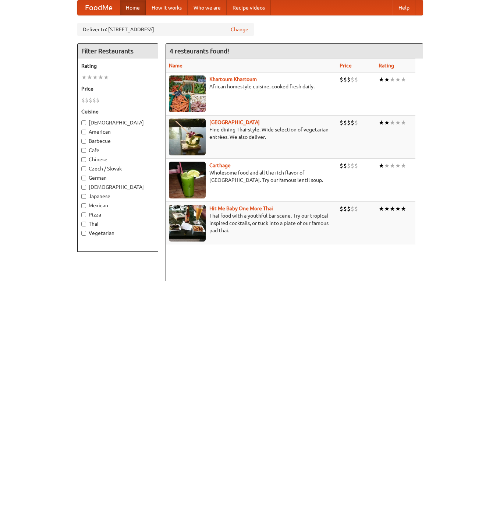  What do you see at coordinates (84, 150) in the screenshot?
I see `input: Cafe` at bounding box center [84, 150].